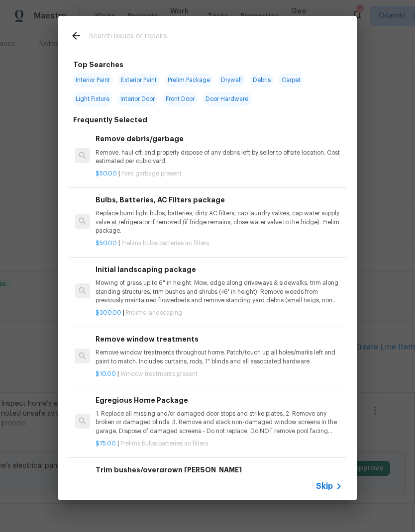 Image resolution: width=415 pixels, height=532 pixels. I want to click on h6: Bulbs, Batteries, AC Filters package, so click(219, 200).